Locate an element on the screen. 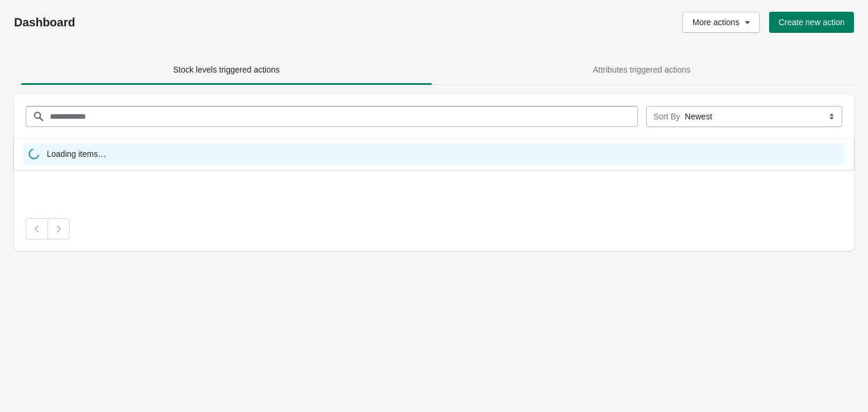  button: Create new action is located at coordinates (812, 22).